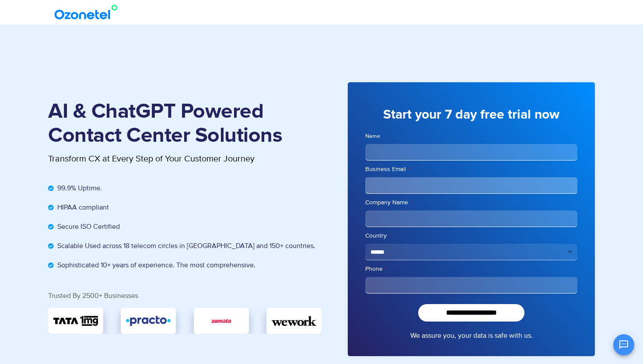 This screenshot has height=364, width=643. What do you see at coordinates (148, 320) in the screenshot?
I see `img: Practo-logo` at bounding box center [148, 320].